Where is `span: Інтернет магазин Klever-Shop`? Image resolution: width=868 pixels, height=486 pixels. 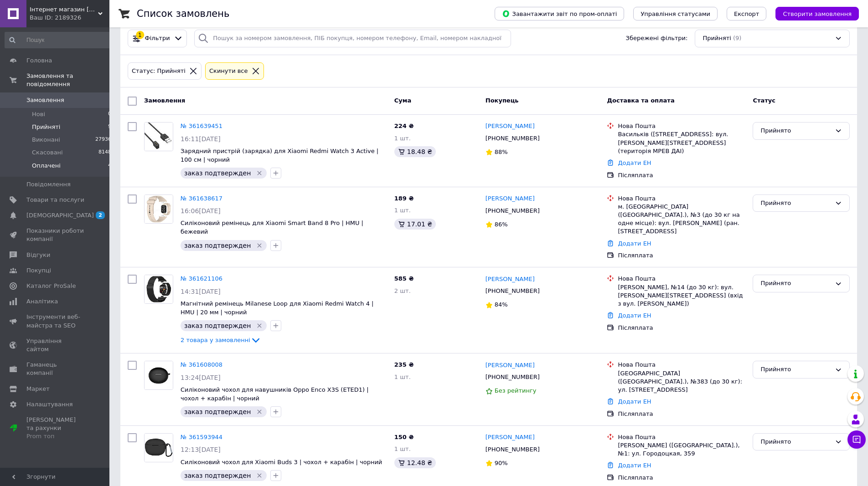
span: Інтернет магазин Klever-Shop is located at coordinates (64, 9).